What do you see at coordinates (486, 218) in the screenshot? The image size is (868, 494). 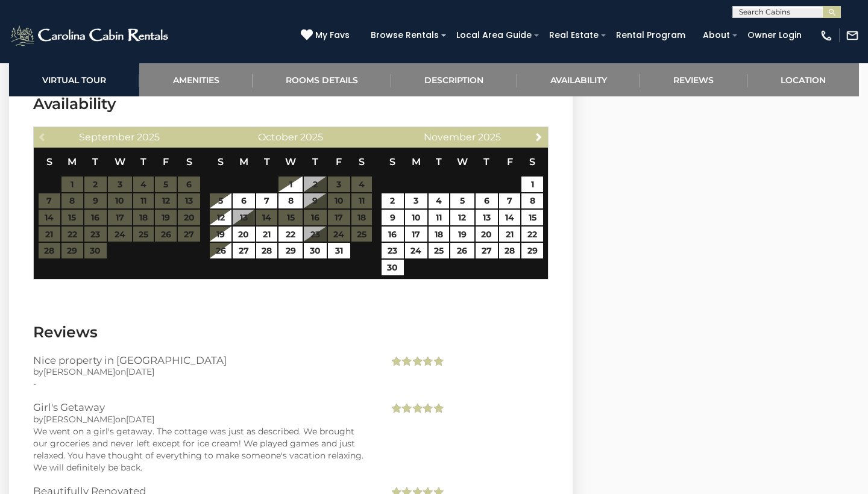 I see `a: 13` at bounding box center [486, 218].